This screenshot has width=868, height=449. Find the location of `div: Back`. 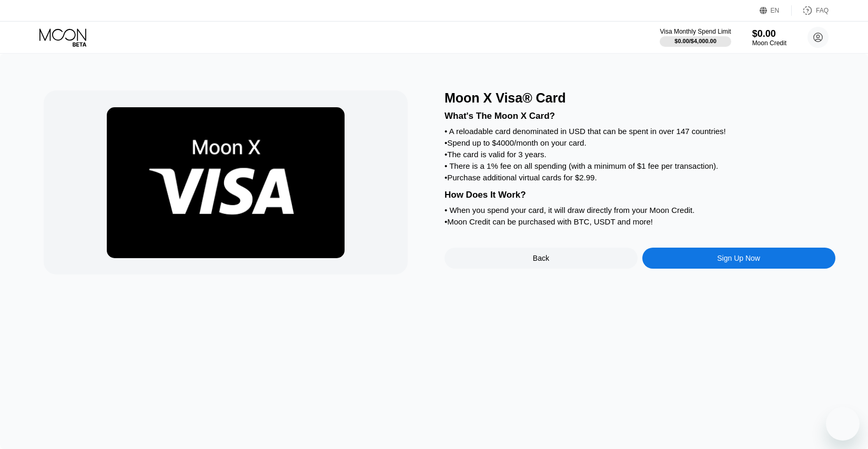

div: Back is located at coordinates (540, 258).